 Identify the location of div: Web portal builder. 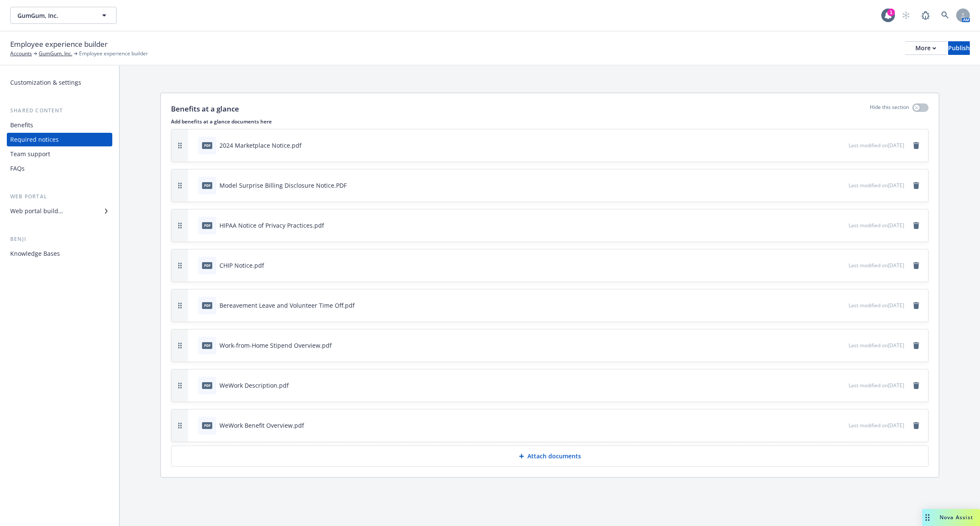
(37, 211).